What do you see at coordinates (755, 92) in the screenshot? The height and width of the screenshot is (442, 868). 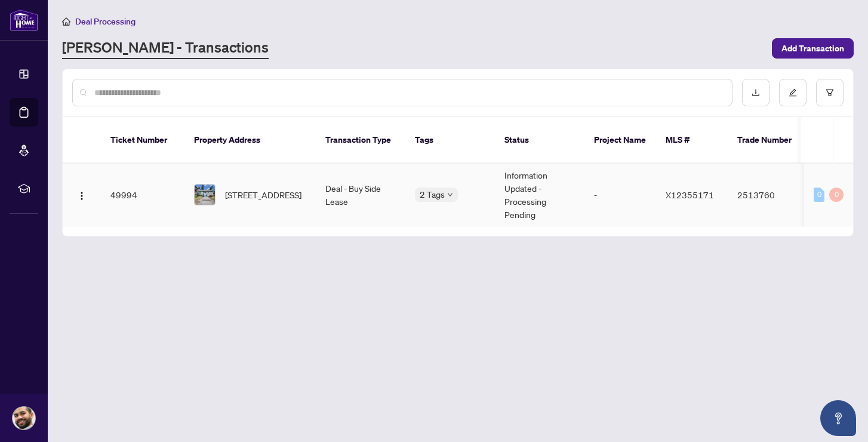 I see `button: download` at bounding box center [755, 92].